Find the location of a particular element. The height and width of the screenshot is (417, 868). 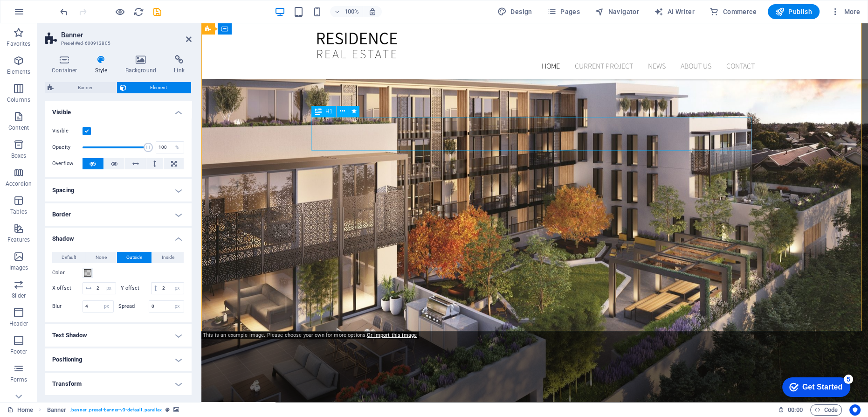

i: Save (Ctrl+S) is located at coordinates (157, 11).